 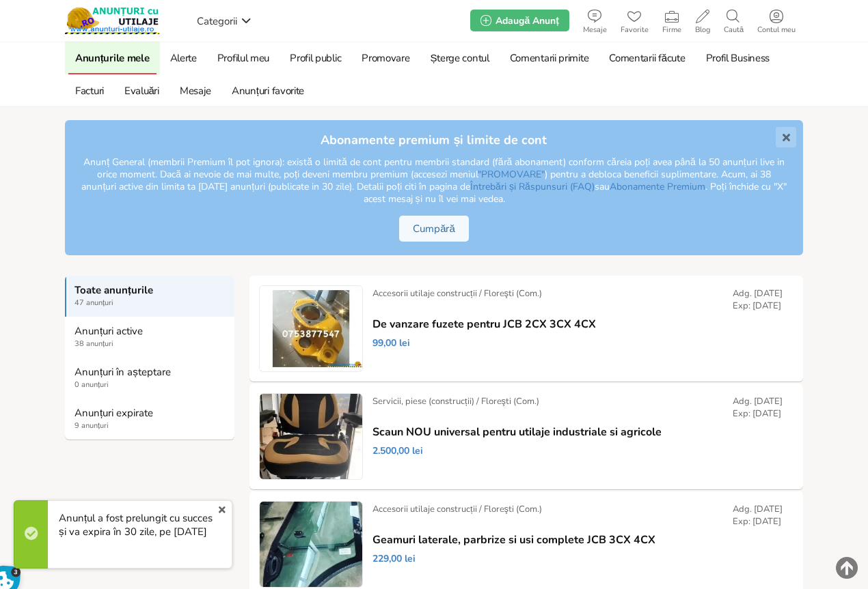 I want to click on a: Categorii, so click(x=224, y=20).